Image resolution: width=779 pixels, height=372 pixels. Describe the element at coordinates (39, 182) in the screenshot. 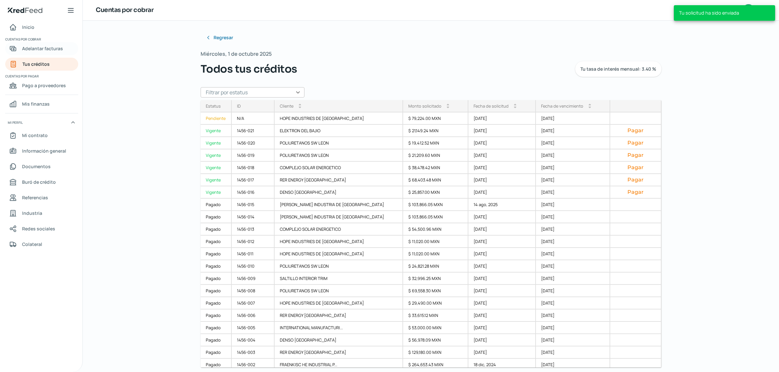

I see `span: Buró de crédito` at that location.